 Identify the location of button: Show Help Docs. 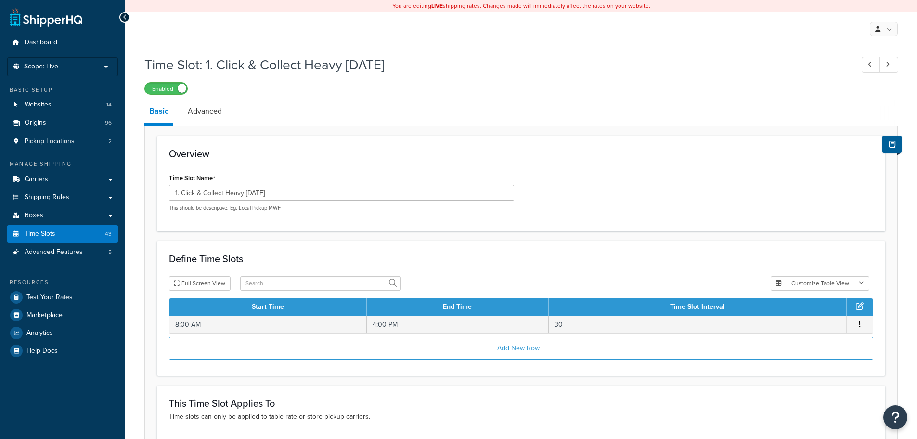
(892, 144).